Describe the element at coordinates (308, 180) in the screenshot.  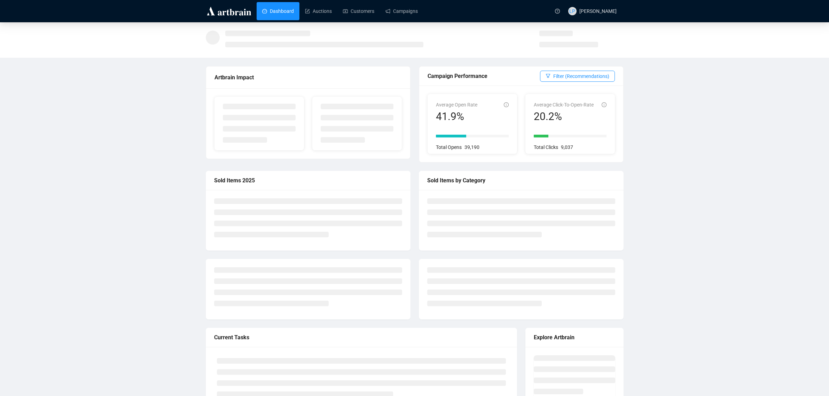
I see `div: Sold Items 2025` at that location.